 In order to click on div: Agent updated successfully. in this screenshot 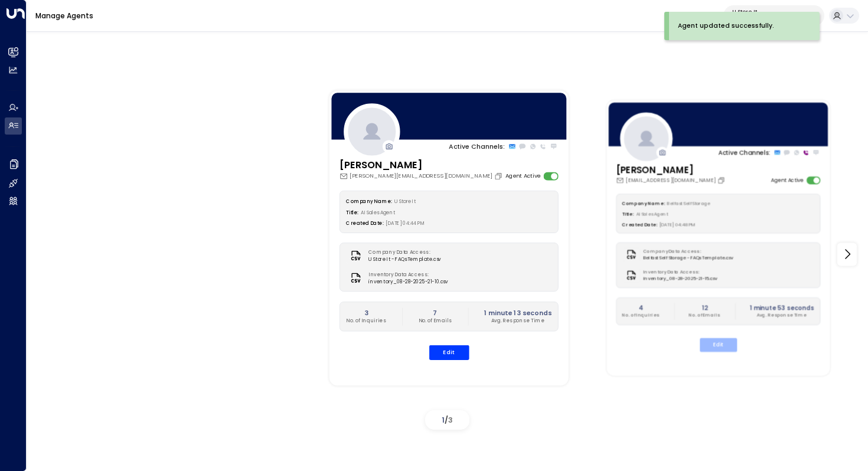, I will do `click(726, 26)`.